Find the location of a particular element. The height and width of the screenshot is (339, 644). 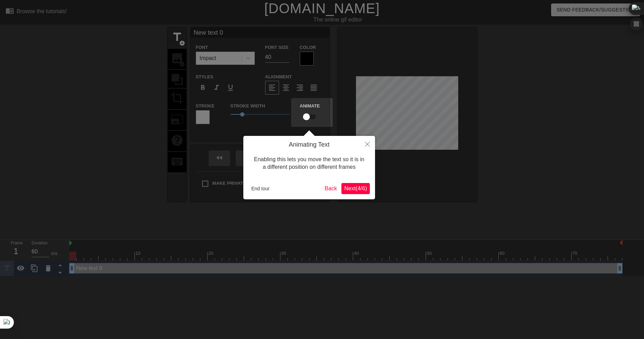

h4: Animating Text is located at coordinates (309, 145).